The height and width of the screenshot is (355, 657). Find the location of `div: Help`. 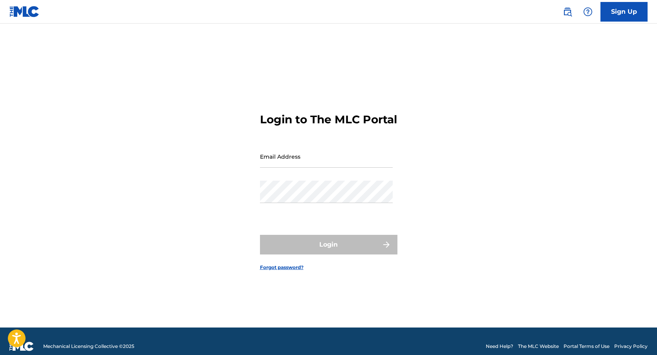

div: Help is located at coordinates (588, 12).